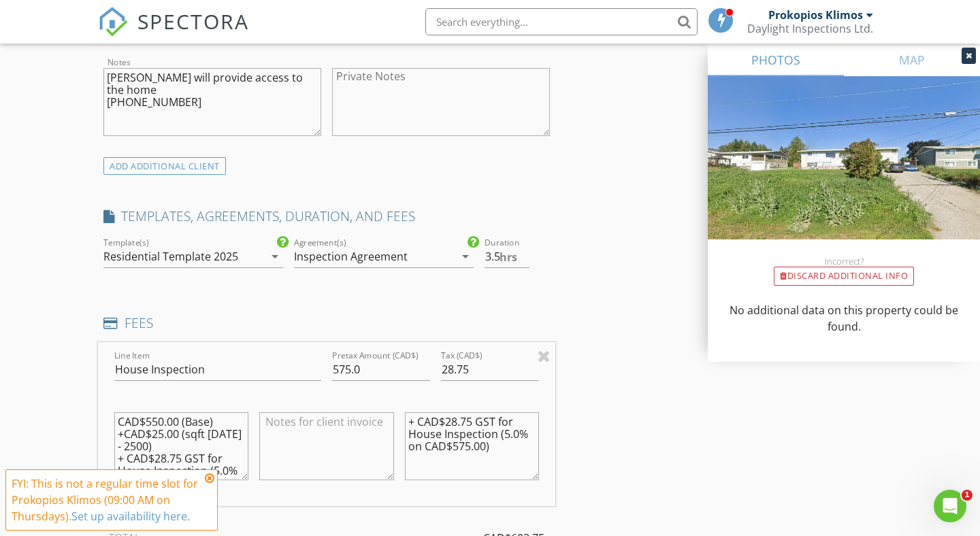 The height and width of the screenshot is (536, 980). I want to click on div: FYI: This is not a regular time slot for Prokopios Klimos (09:00 AM on Thursdays)., so click(106, 500).